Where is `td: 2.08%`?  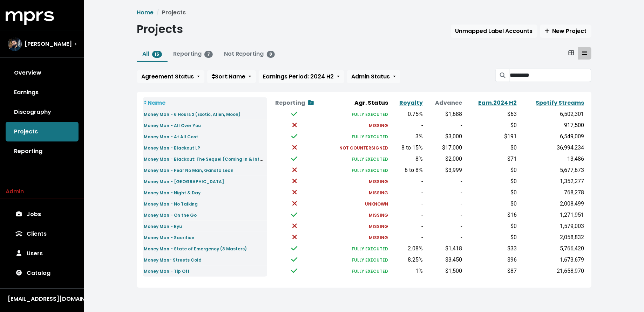
td: 2.08% is located at coordinates (407, 249).